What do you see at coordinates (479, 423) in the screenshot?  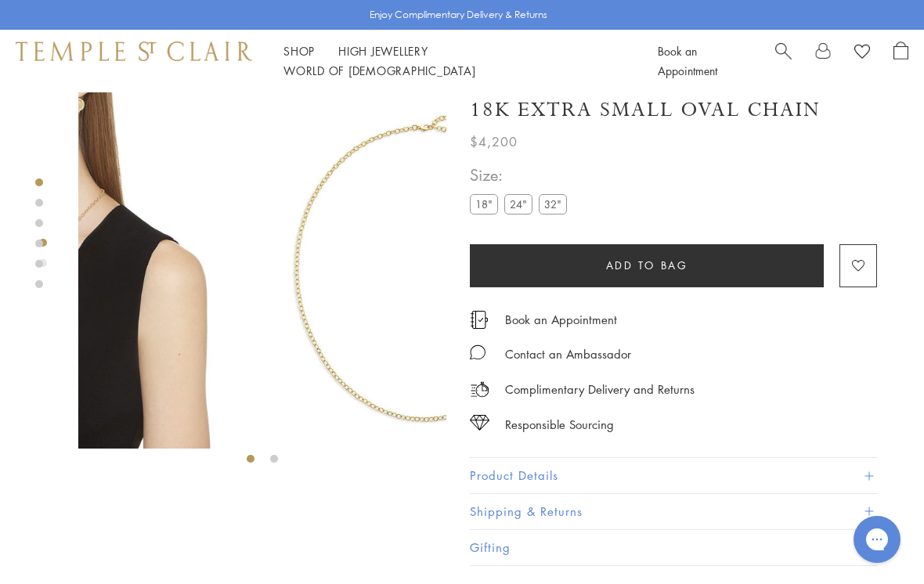 I see `img: icon_sourcing.svg` at bounding box center [479, 423].